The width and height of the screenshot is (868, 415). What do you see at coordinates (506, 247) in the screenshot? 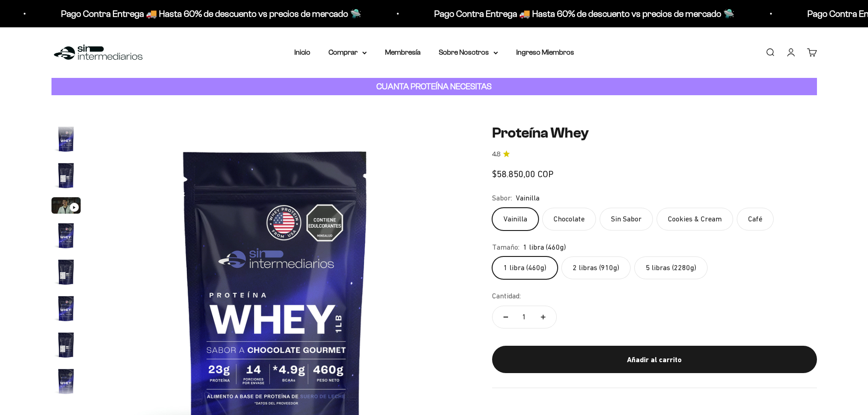
I see `legend: Tamaño:` at bounding box center [506, 247].